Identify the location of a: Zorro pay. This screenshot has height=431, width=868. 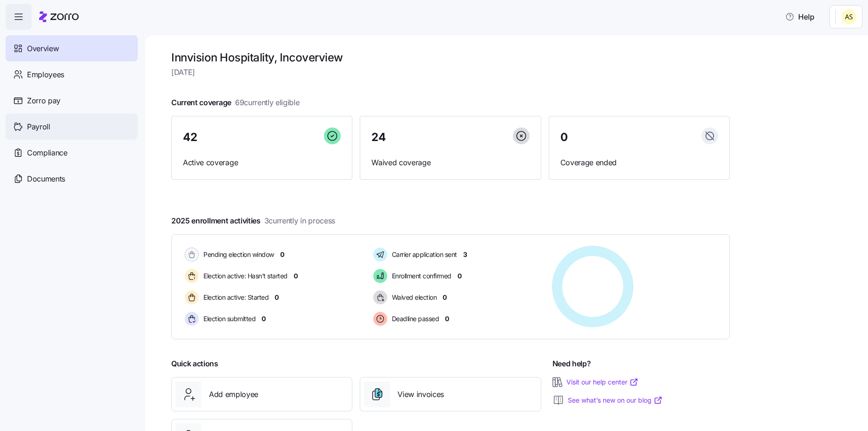
(72, 101).